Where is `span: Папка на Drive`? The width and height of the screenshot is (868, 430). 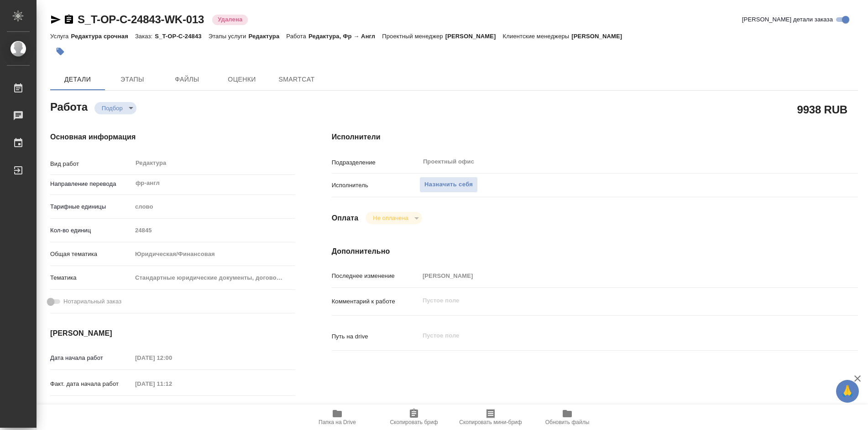
span: Папка на Drive is located at coordinates (337, 422).